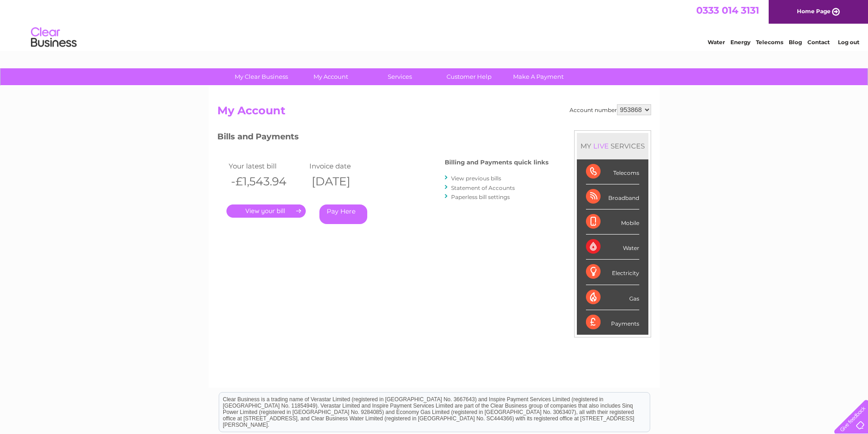  What do you see at coordinates (716, 42) in the screenshot?
I see `a: Water` at bounding box center [716, 42].